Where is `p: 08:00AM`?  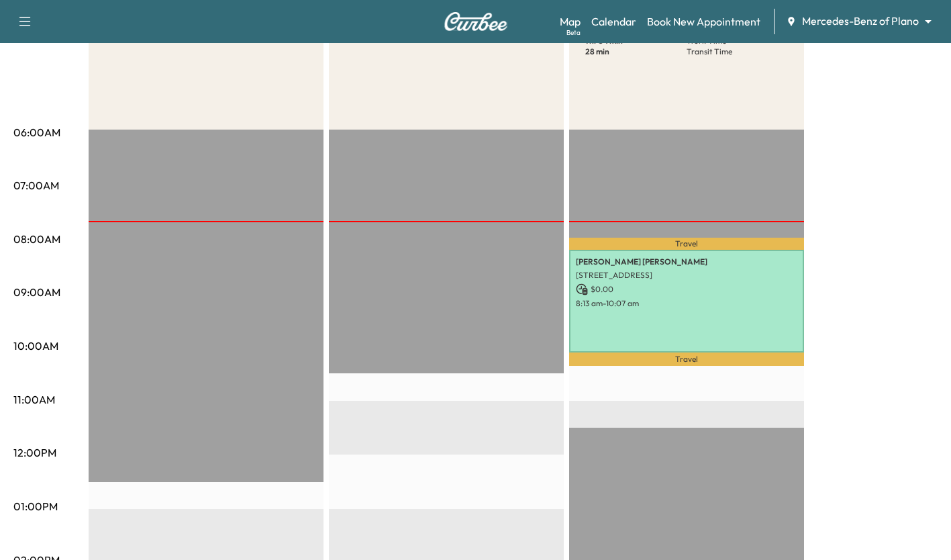
p: 08:00AM is located at coordinates (37, 239).